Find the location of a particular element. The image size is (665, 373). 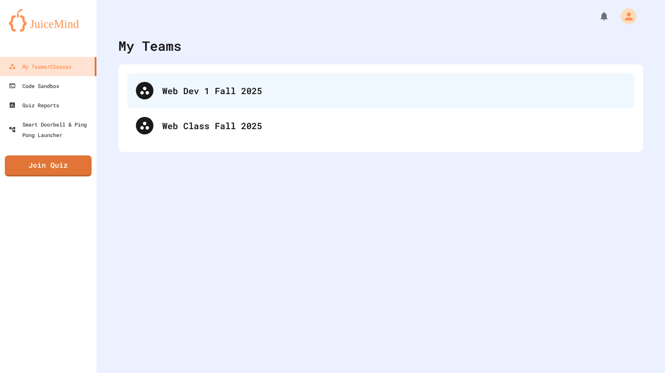

div: Quiz Reports is located at coordinates (34, 105).